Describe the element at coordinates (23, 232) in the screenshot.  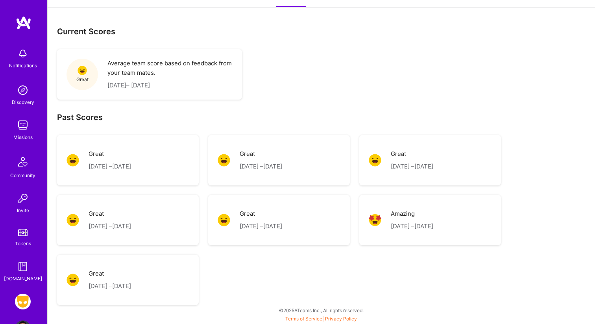
I see `img: tokens` at that location.